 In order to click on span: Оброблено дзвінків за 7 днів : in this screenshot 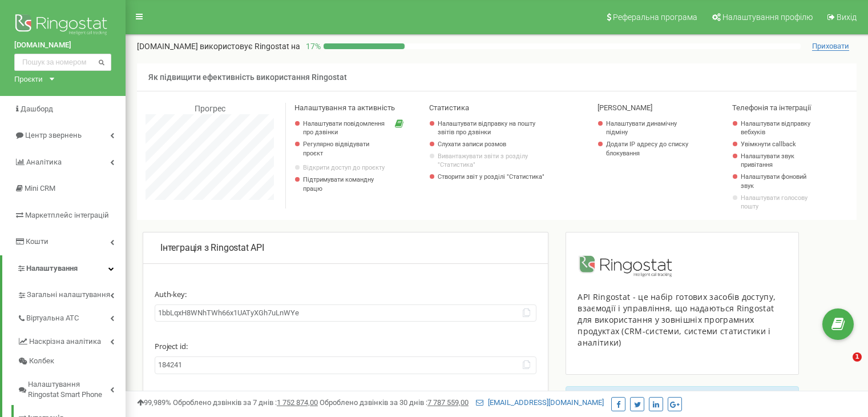, I will do `click(245, 402)`.